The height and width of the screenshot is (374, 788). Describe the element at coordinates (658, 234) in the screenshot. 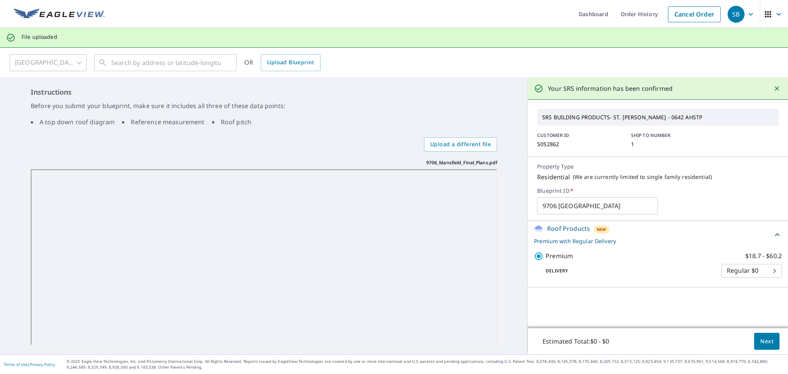

I see `div: Roof ProductsNewPremium with Regular Delivery` at that location.